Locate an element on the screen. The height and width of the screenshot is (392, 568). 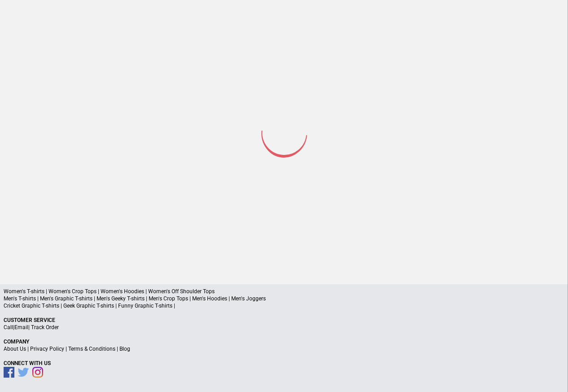
a: Track Order is located at coordinates (45, 327).